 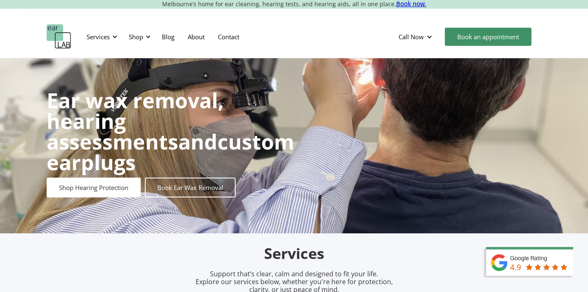 What do you see at coordinates (229, 37) in the screenshot?
I see `a: Contact` at bounding box center [229, 37].